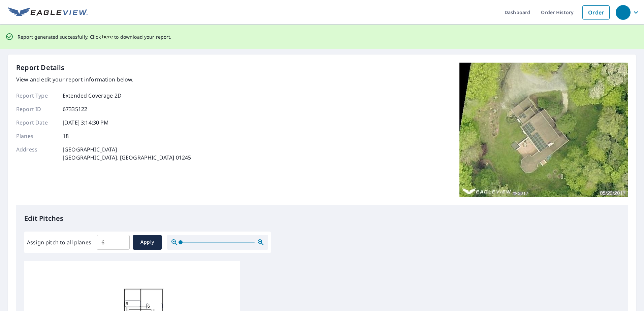 Image resolution: width=644 pixels, height=311 pixels. Describe the element at coordinates (108, 37) in the screenshot. I see `button: here` at that location.